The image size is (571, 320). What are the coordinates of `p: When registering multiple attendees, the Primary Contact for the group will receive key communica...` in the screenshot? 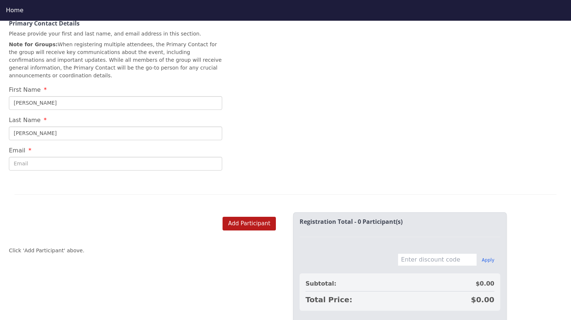 It's located at (115, 60).